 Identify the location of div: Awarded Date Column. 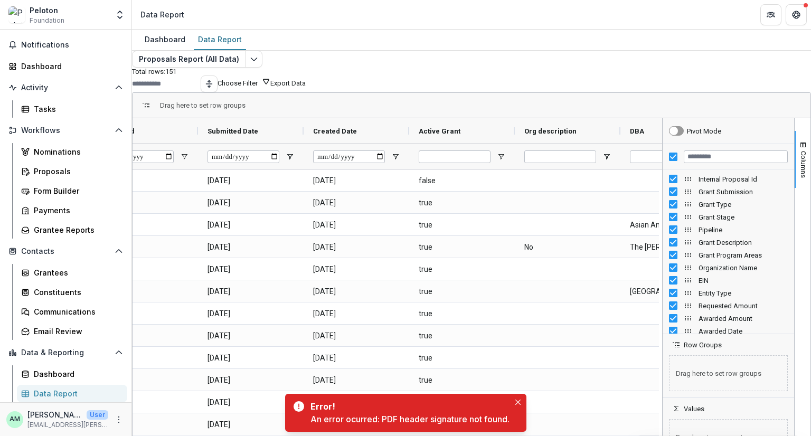
(729, 331).